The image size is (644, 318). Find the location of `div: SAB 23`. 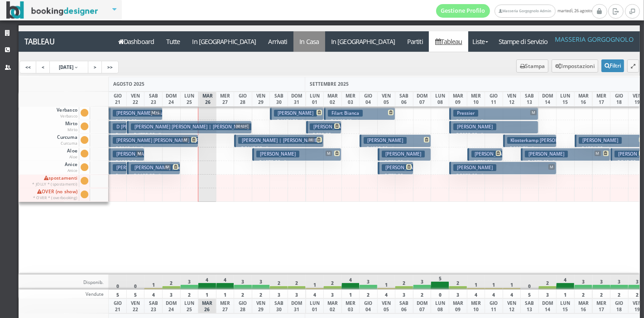

div: SAB 23 is located at coordinates (153, 306).